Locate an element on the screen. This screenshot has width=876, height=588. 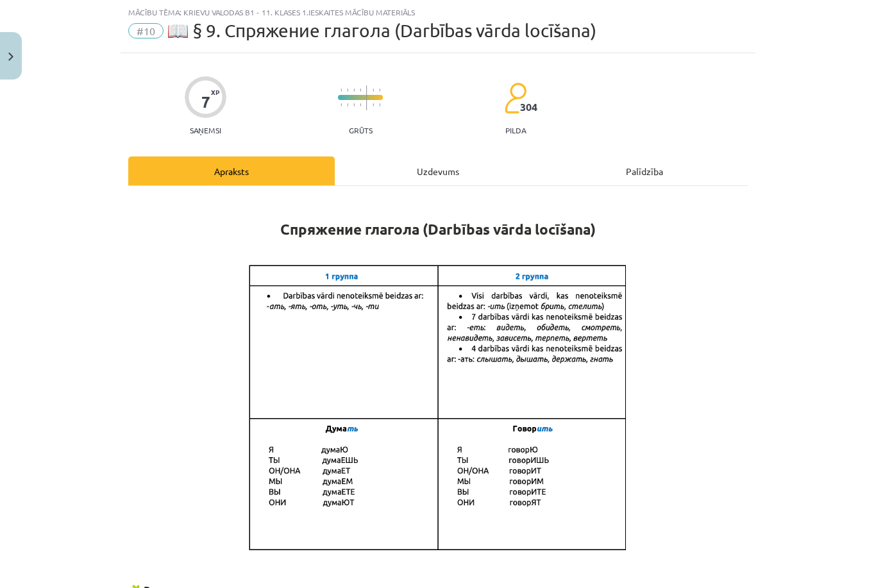
div: 7 is located at coordinates (206, 102).